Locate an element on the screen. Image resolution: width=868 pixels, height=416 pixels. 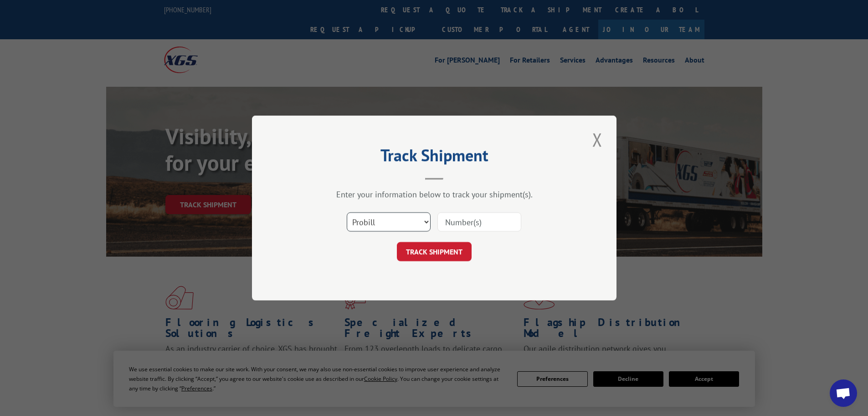
div: Enter your information below to track your shipment(s). is located at coordinates (434, 194).